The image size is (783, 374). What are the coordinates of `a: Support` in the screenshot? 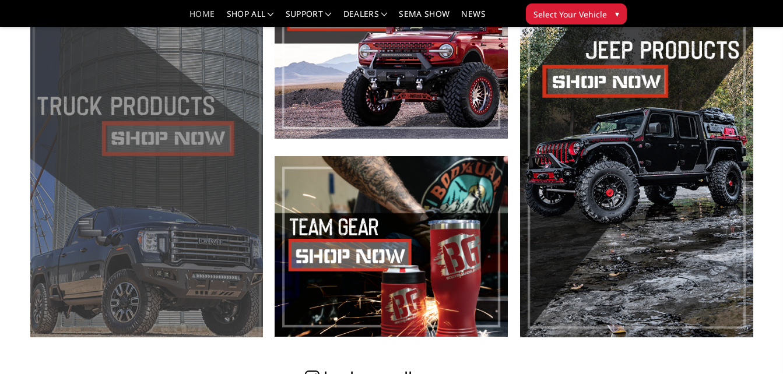 It's located at (308, 18).